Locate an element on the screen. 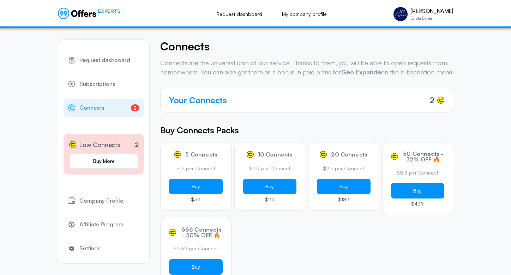  h5: Buy Connects Packs is located at coordinates (307, 130).